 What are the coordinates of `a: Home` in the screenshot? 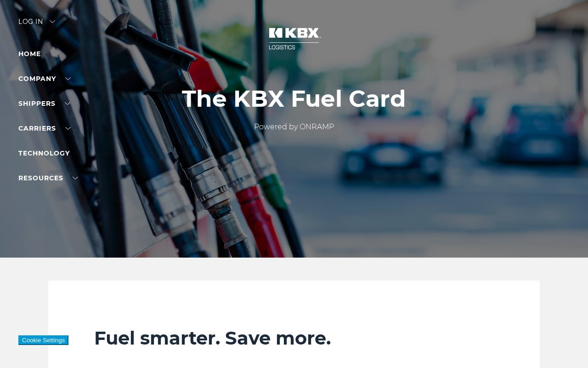 It's located at (30, 53).